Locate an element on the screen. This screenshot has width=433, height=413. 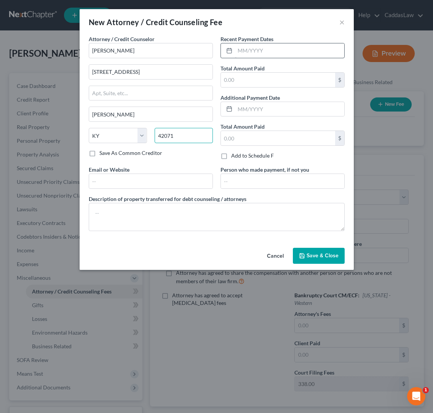
input: Search creditor by name... is located at coordinates (151, 51).